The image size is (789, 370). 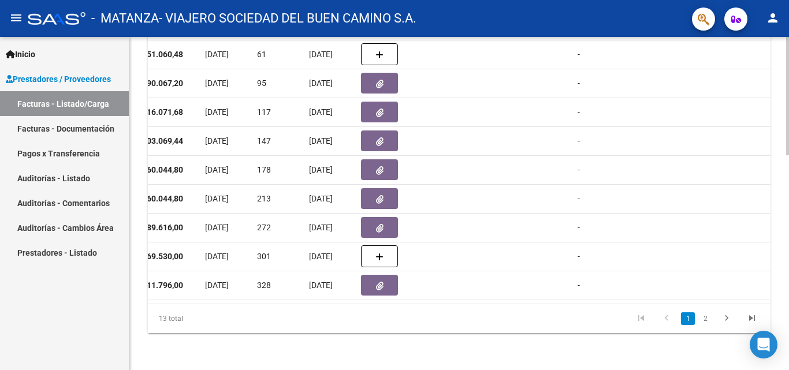 I want to click on strong: $ 390.067,20, so click(x=160, y=83).